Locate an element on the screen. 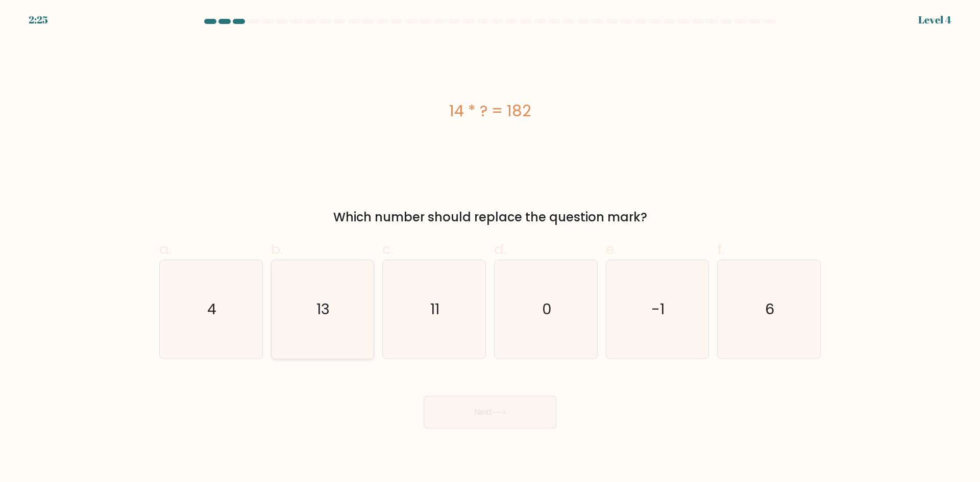  span: c. is located at coordinates (388, 249).